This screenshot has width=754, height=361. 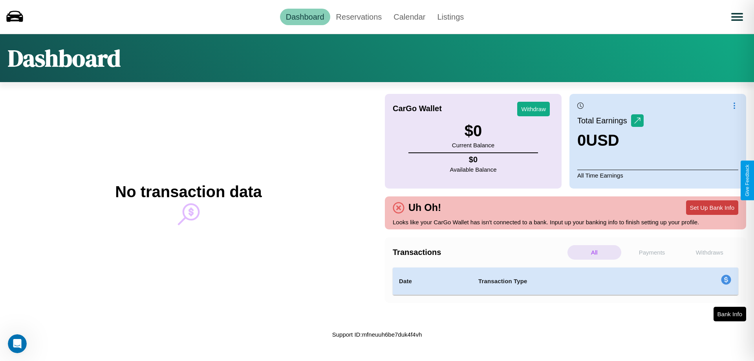 What do you see at coordinates (709, 252) in the screenshot?
I see `p: Withdraws` at bounding box center [709, 252].